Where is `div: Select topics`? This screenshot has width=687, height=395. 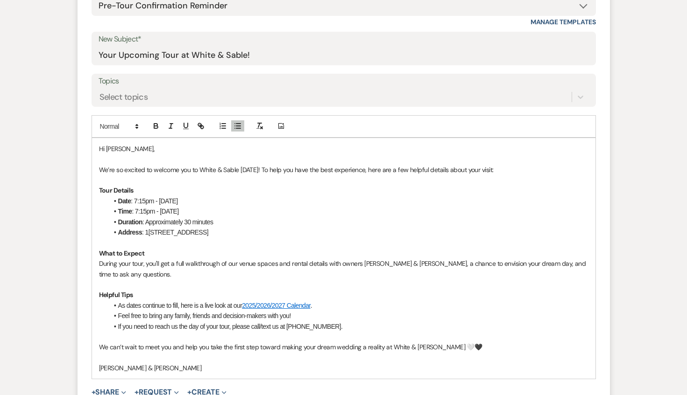 div: Select topics is located at coordinates (124, 97).